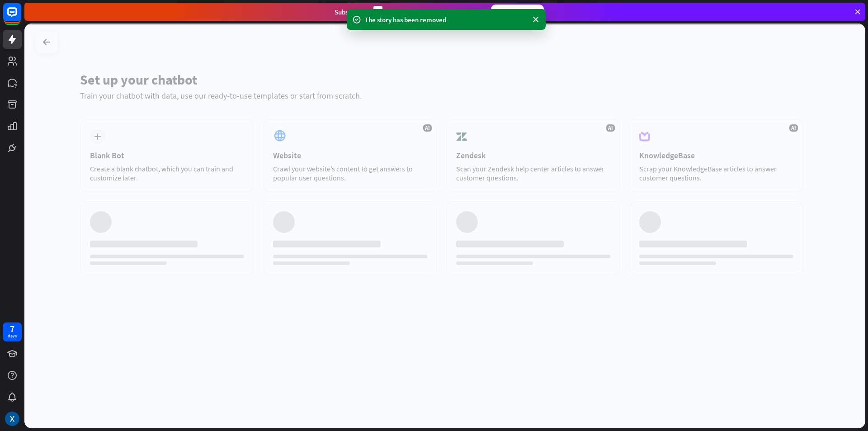 The width and height of the screenshot is (868, 431). I want to click on div: 3, so click(378, 12).